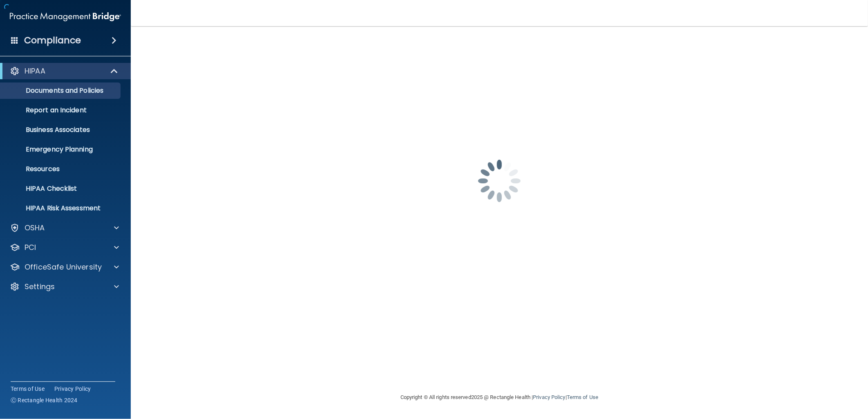  I want to click on span: Ⓒ Rectangle Health 2024, so click(44, 401).